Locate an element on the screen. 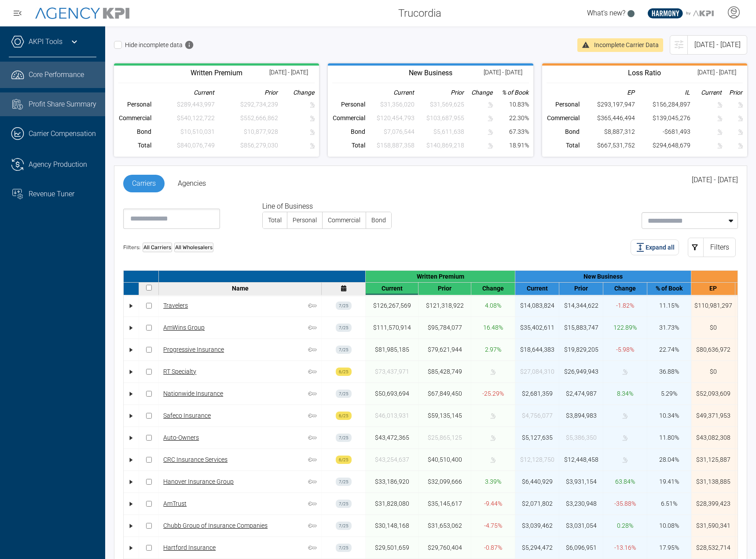 The image size is (756, 559). div: -13.16% is located at coordinates (625, 548).